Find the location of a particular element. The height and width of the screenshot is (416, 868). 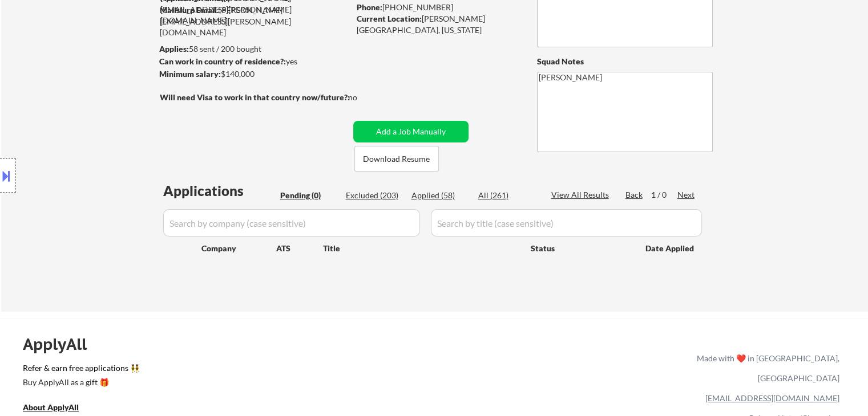

a: About ApplyAll is located at coordinates (59, 408).